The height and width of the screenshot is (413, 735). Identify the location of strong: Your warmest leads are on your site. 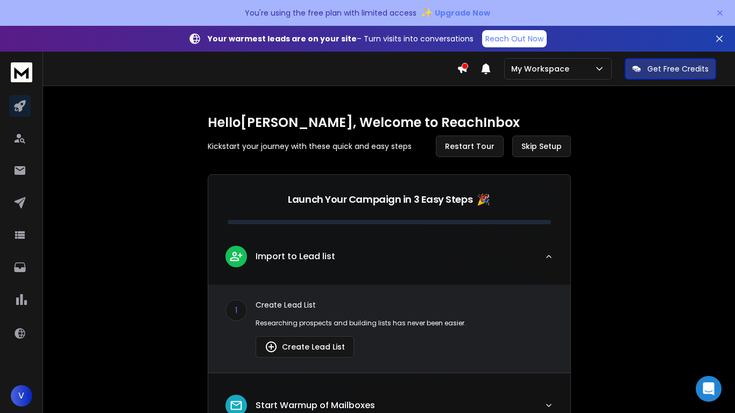
(282, 39).